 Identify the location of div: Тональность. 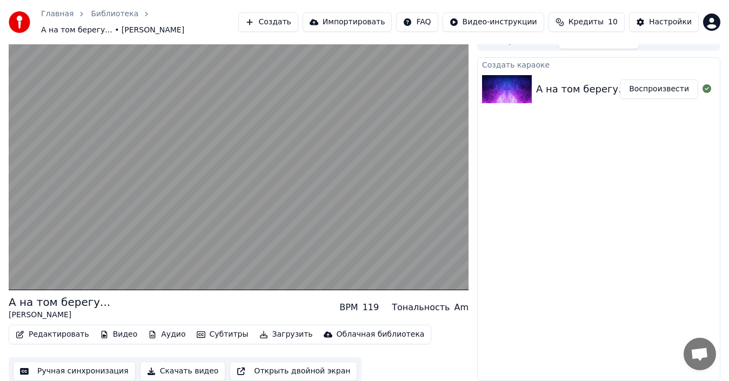
(421, 308).